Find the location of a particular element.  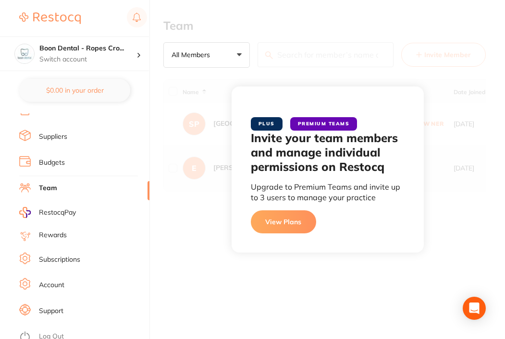

span: PREMIUM TEAMS is located at coordinates (324, 124).